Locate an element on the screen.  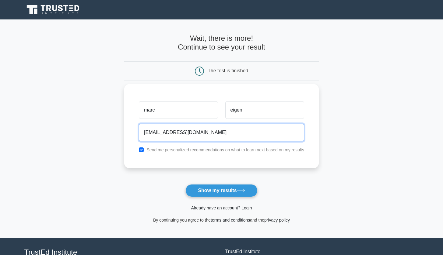
a: terms and conditions is located at coordinates (230, 220).